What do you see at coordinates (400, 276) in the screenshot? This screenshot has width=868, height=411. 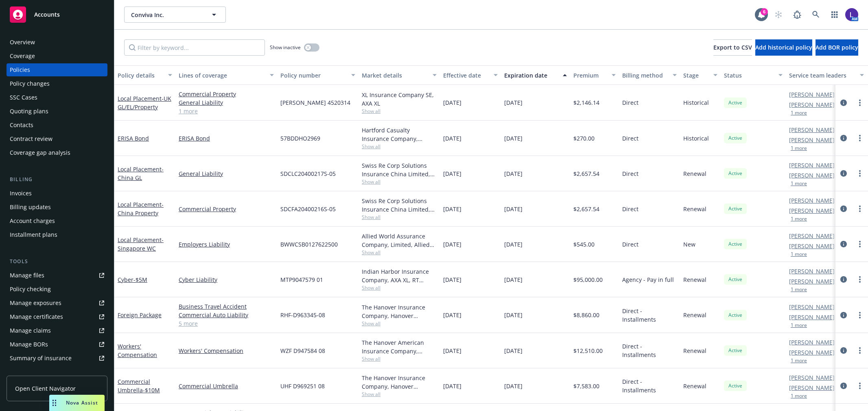 I see `div: Indian Harbor Insurance Company, AXA XL, RT Specialty Insurance Services, LLC (RSG Specialty, LLC)` at bounding box center [400, 276].